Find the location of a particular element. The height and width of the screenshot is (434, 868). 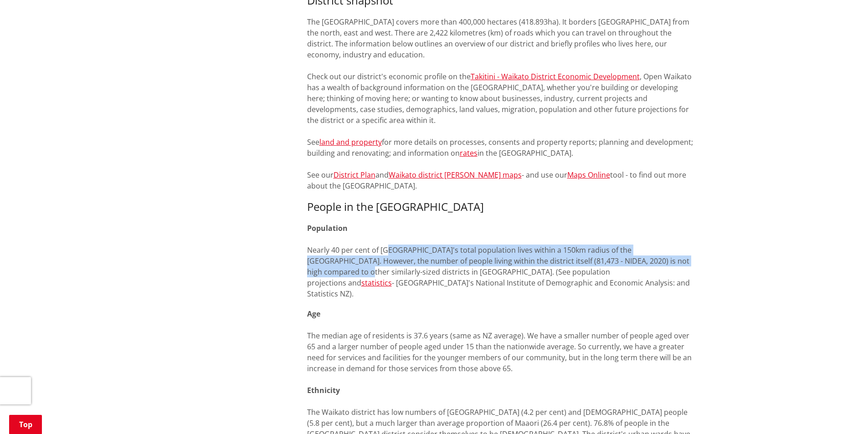

strong: Age is located at coordinates (314, 314).